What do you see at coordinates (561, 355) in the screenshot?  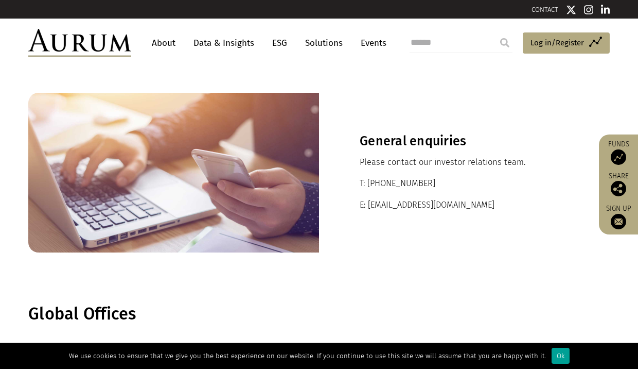 I see `div: Ok` at bounding box center [561, 355].